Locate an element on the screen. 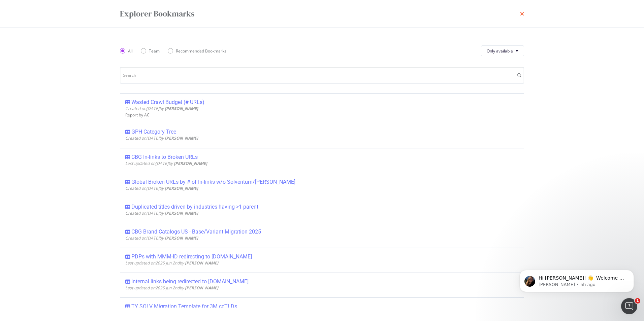  div: Wasted Crawl Budget (# URLs) is located at coordinates (168, 103).